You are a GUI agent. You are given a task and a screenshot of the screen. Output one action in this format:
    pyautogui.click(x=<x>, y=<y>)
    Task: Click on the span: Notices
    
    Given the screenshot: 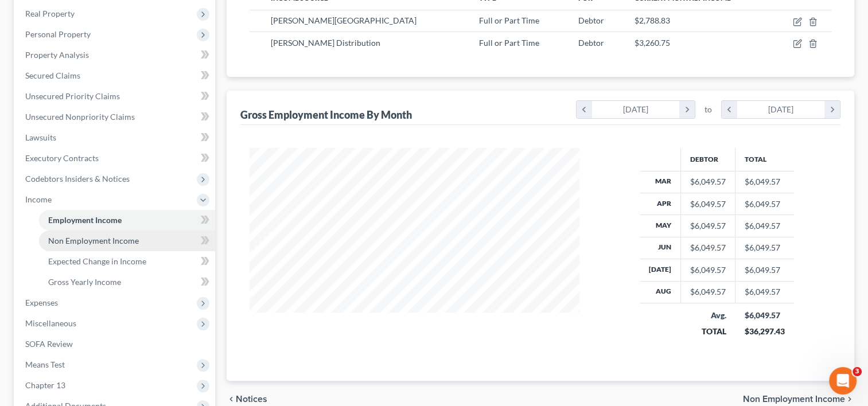 What is the action you would take?
    pyautogui.click(x=251, y=399)
    